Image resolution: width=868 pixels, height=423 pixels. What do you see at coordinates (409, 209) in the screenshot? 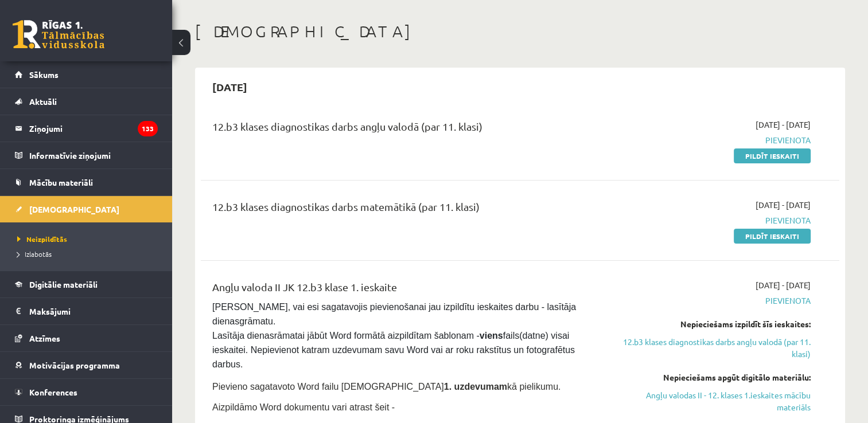
I see `div: 12.b3 klases diagnostikas darbs matemātikā (par 11. klasi)` at bounding box center [409, 209].